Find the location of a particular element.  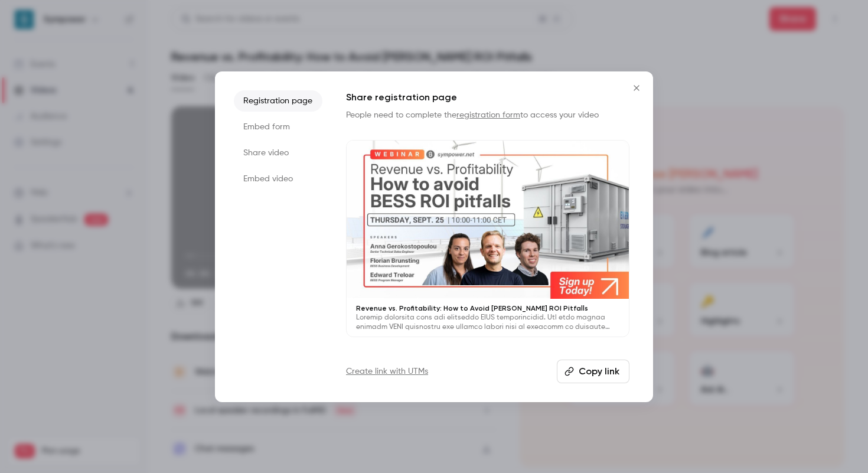

li: Embed video is located at coordinates (279, 179).